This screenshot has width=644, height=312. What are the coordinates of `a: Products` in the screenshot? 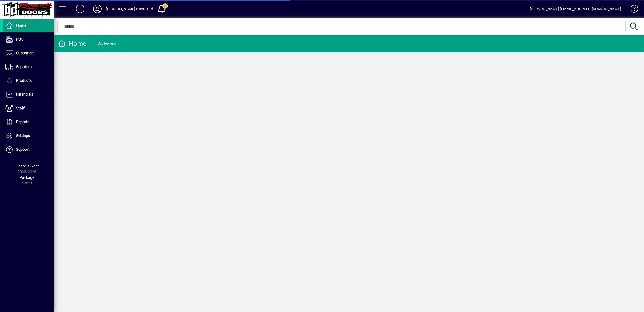 It's located at (29, 80).